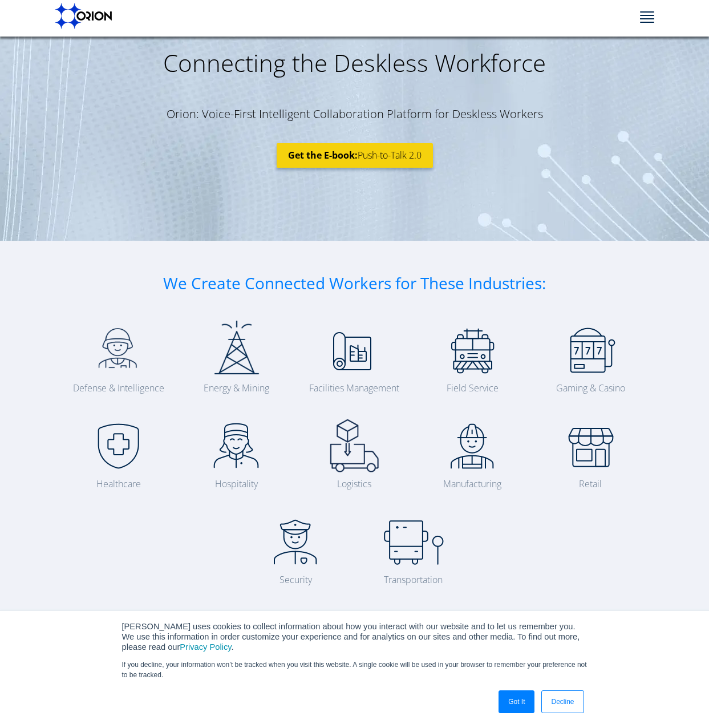  I want to click on figcaption: Gaming & Casino, so click(590, 388).